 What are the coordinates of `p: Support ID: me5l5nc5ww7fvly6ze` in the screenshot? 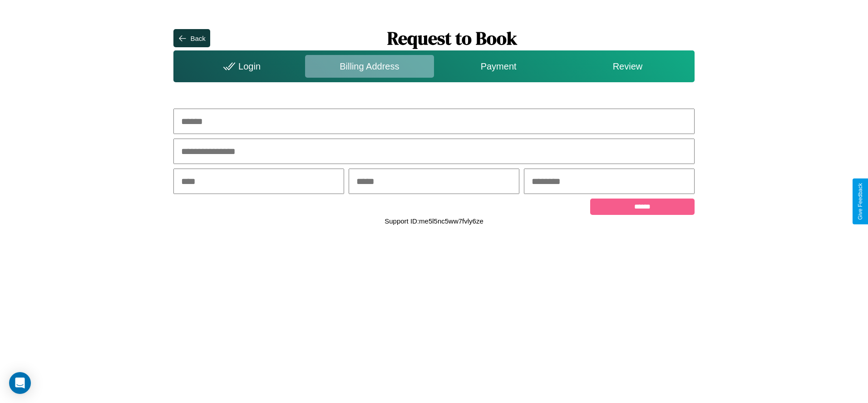 It's located at (434, 221).